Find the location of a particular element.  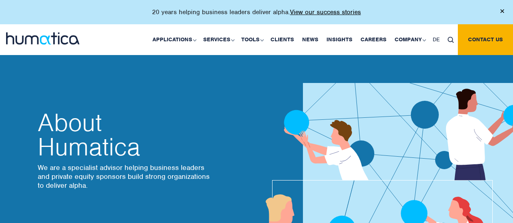

a: Contact us is located at coordinates (485, 40).